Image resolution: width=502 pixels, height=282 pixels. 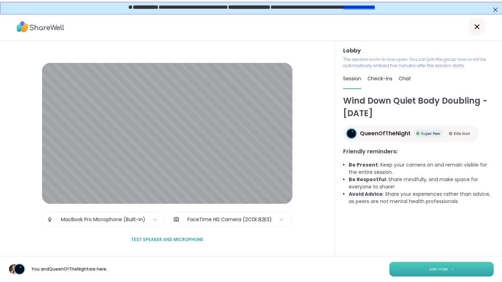 I want to click on span: QueenOfTheNight, so click(x=385, y=133).